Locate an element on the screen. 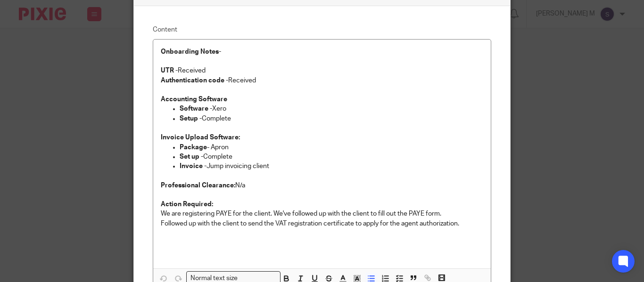 The image size is (644, 282). strong: Onboarding Notes- is located at coordinates (191, 51).